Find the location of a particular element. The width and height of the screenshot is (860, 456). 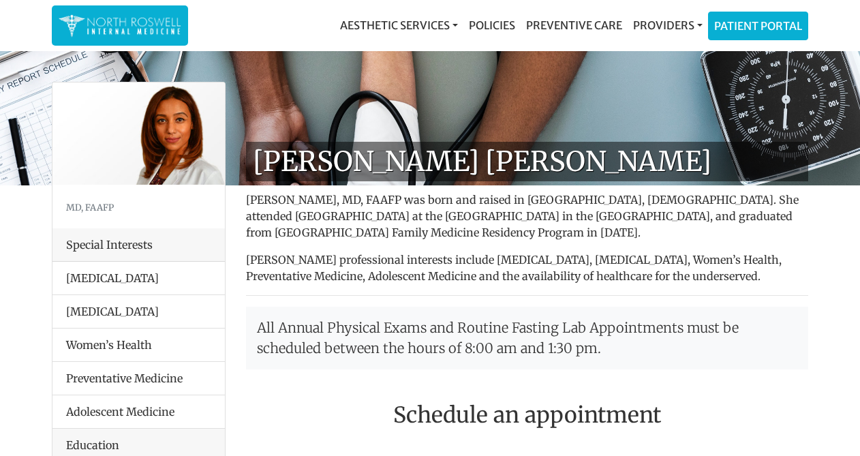

img: North Roswell Internal Medicine is located at coordinates (120, 25).